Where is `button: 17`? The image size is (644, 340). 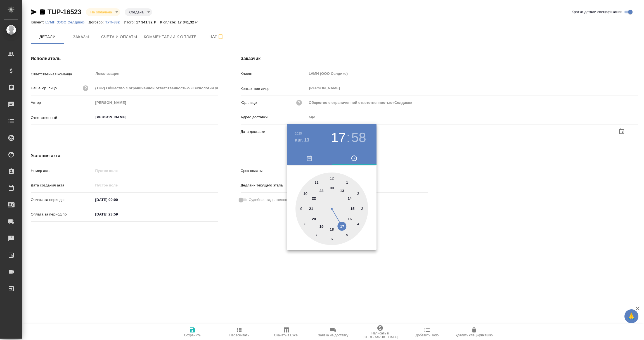
button: 17 is located at coordinates (338, 138).